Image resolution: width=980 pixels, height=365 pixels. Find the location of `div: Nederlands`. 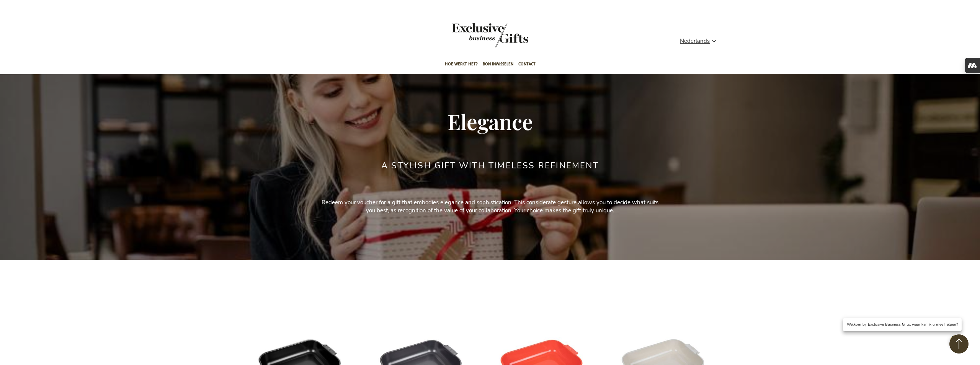

div: Nederlands is located at coordinates (701, 41).